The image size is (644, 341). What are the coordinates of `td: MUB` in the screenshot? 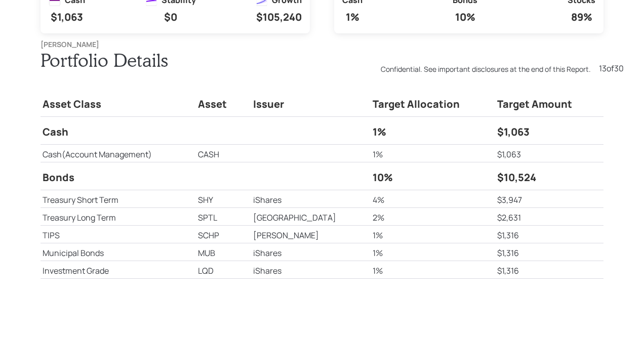 It's located at (224, 252).